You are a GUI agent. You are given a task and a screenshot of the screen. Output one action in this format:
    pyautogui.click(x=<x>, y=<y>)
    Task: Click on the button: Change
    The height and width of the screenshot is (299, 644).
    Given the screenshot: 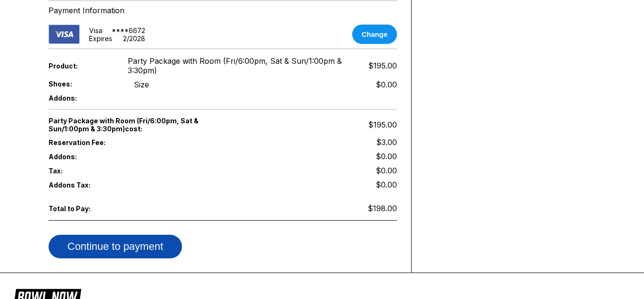 What is the action you would take?
    pyautogui.click(x=374, y=34)
    